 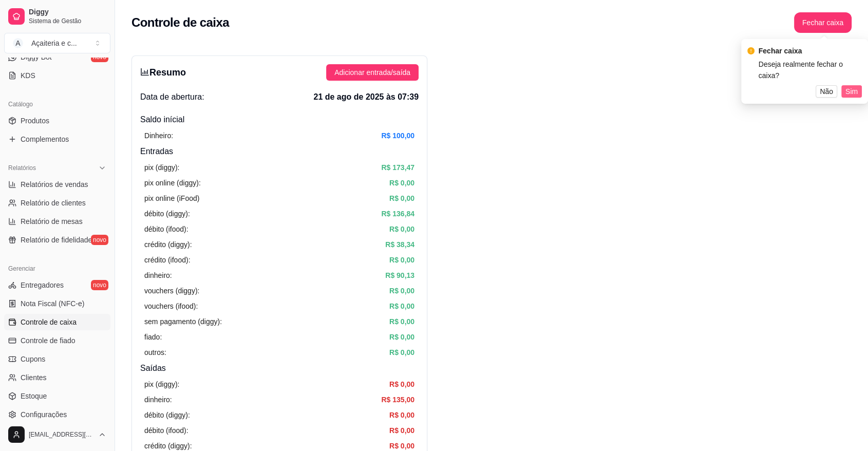 What do you see at coordinates (67, 21) in the screenshot?
I see `span: Sistema de Gestão` at bounding box center [67, 21].